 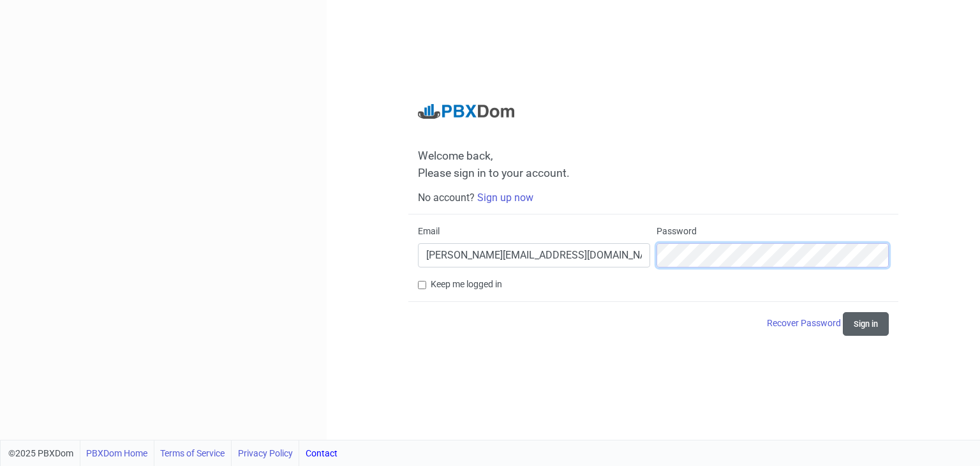 I want to click on button: Sign in, so click(x=866, y=324).